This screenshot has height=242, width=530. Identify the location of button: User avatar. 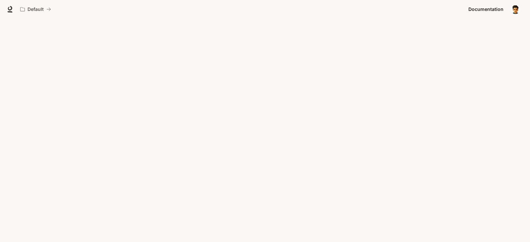
(515, 9).